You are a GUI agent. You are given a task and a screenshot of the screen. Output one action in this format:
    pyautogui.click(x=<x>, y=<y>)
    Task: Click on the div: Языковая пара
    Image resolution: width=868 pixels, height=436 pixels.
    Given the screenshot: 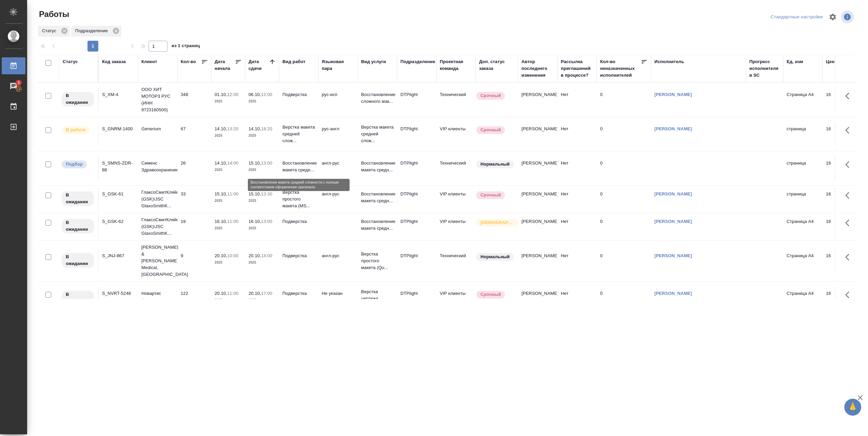 What is the action you would take?
    pyautogui.click(x=338, y=65)
    